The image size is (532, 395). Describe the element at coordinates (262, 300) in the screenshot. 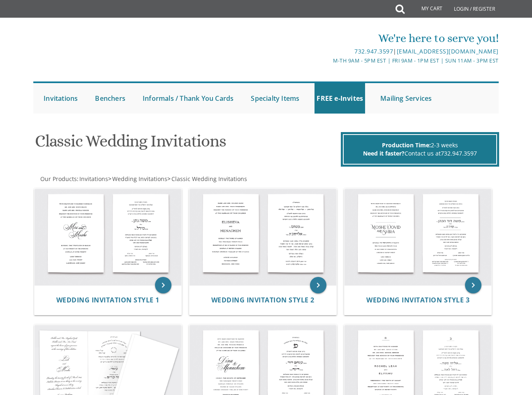

I see `span: Wedding Invitation Style 2` at that location.